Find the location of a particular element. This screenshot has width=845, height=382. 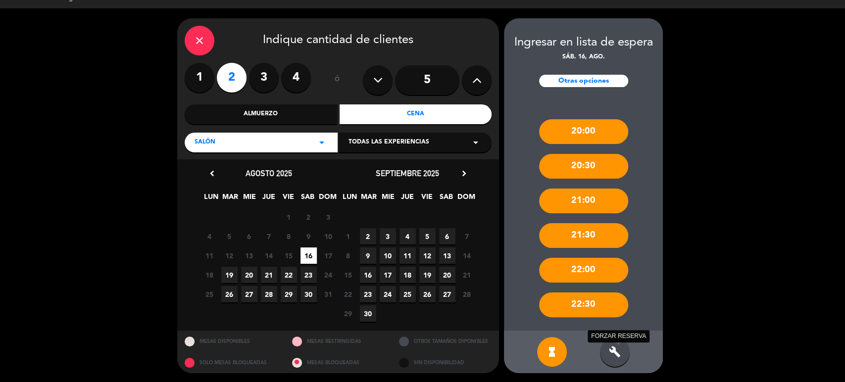

div: OTROS TAMAÑOS DIPONIBLES is located at coordinates (445, 341).